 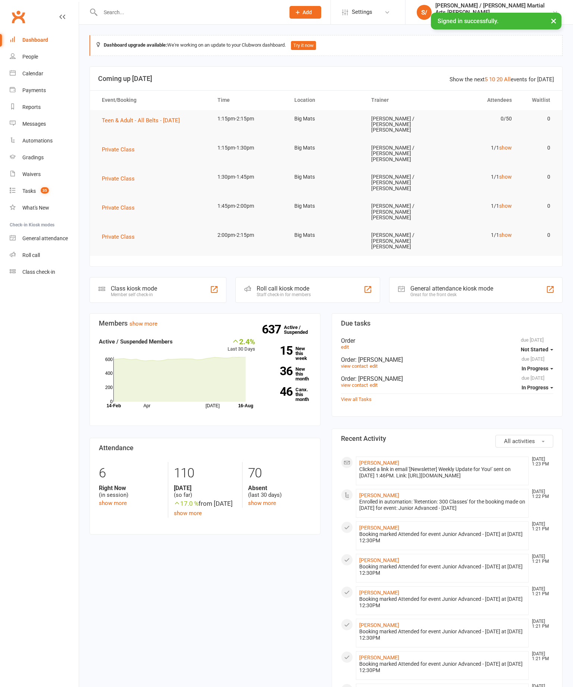 What do you see at coordinates (468, 21) in the screenshot?
I see `span: Signed in successfully.` at bounding box center [468, 21].